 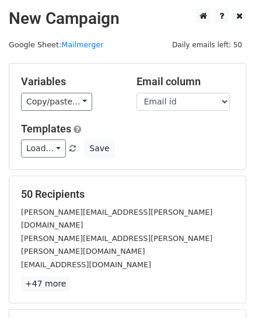 I want to click on small: Google Sheet:, so click(x=56, y=44).